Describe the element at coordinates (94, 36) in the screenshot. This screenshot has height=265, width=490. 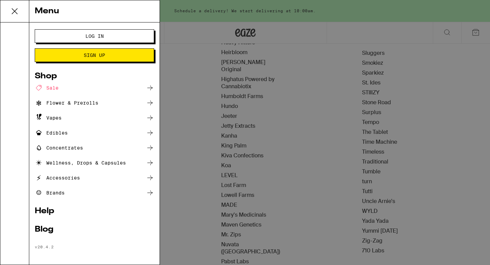
I see `a: Log In` at that location.